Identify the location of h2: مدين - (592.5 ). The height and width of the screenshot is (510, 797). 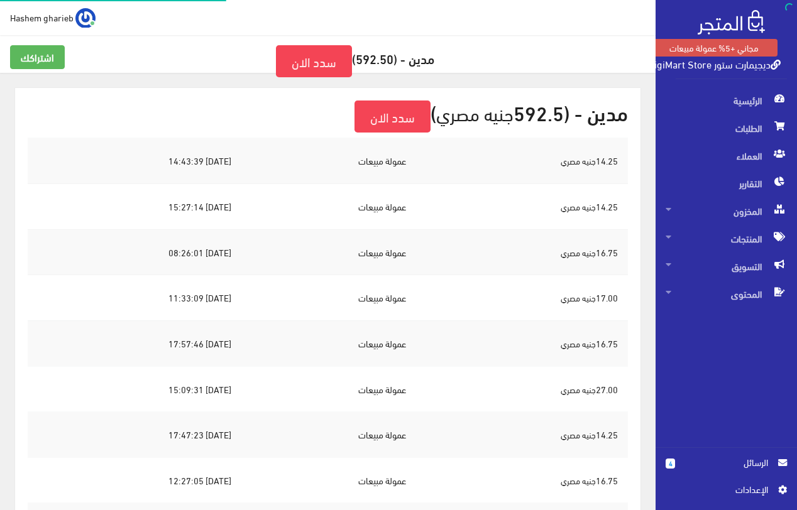
(327, 116).